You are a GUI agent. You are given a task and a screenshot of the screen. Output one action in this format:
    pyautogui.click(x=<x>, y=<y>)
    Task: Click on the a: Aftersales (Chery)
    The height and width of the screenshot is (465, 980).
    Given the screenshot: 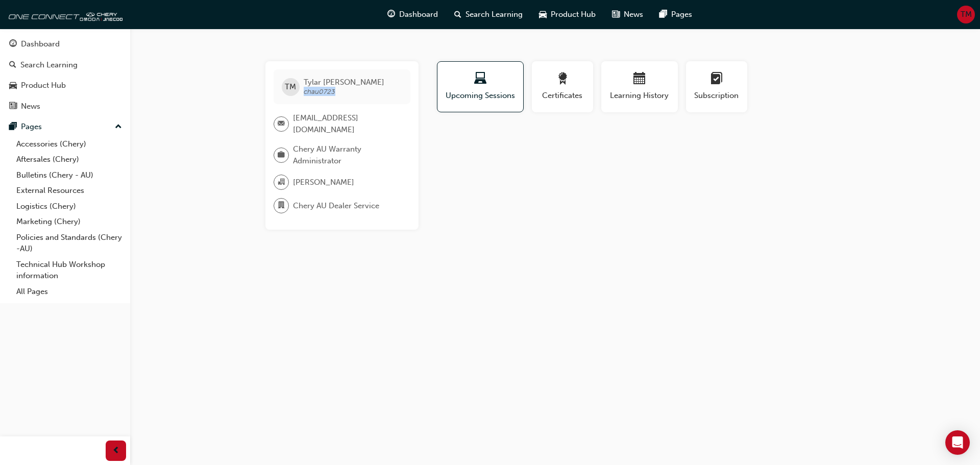 What is the action you would take?
    pyautogui.click(x=69, y=160)
    